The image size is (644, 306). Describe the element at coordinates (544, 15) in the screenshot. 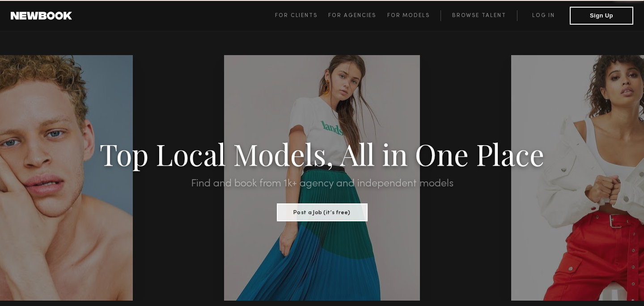

I see `a: Log in` at that location.